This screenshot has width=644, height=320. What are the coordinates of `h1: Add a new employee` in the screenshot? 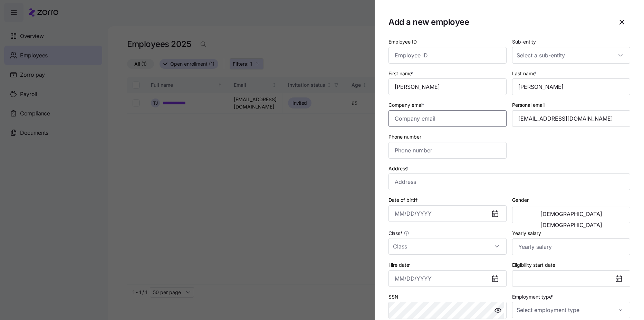 It's located at (498, 22).